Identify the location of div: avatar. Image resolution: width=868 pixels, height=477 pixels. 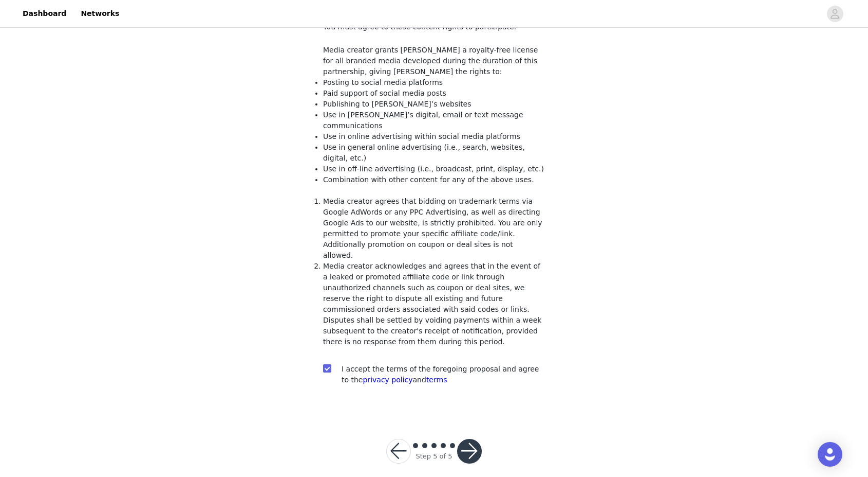
(835, 13).